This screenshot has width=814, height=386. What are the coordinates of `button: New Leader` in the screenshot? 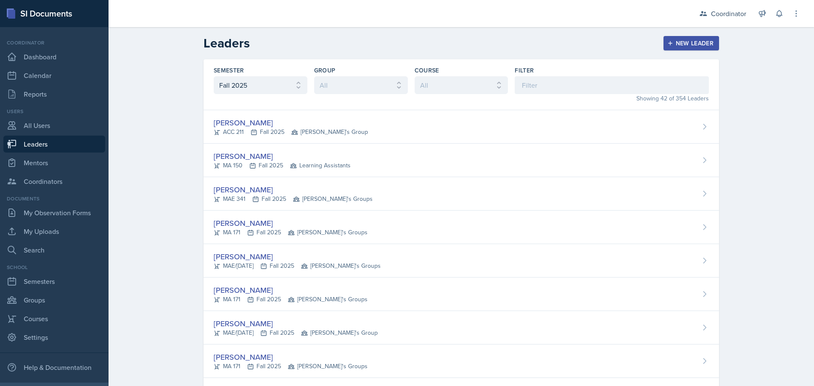 It's located at (691, 43).